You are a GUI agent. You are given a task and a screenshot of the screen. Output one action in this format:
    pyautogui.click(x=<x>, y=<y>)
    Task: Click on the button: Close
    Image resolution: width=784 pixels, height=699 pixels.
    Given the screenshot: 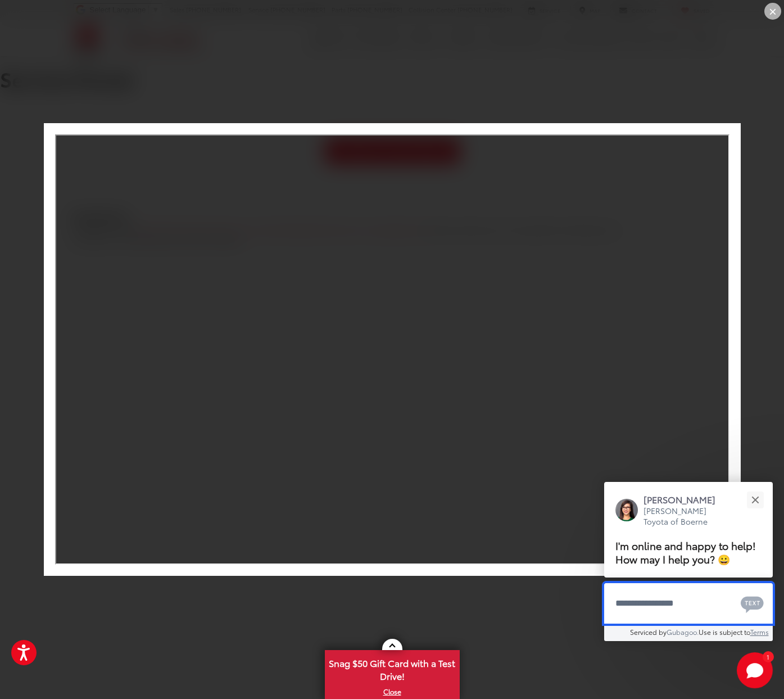 What is the action you would take?
    pyautogui.click(x=755, y=499)
    